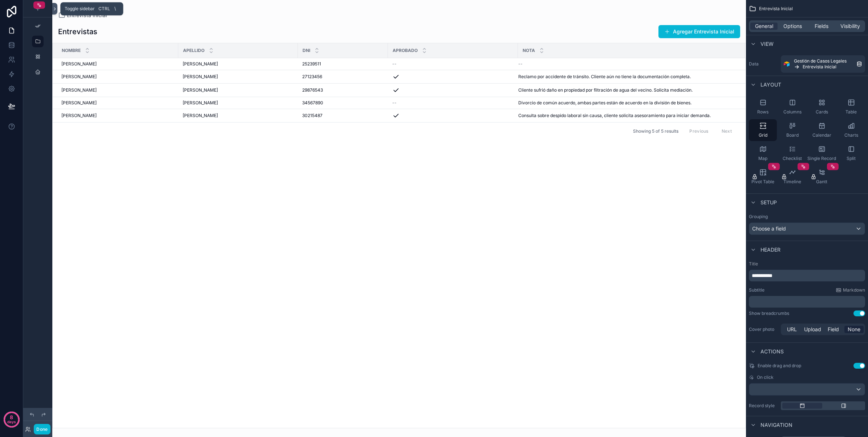 This screenshot has width=868, height=437. Describe the element at coordinates (79, 9) in the screenshot. I see `span: Toggle sidebar` at that location.